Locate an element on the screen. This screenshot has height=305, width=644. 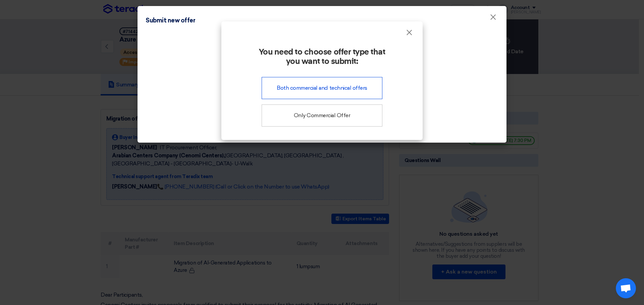
div: Both commercial and technical offers is located at coordinates (322, 88).